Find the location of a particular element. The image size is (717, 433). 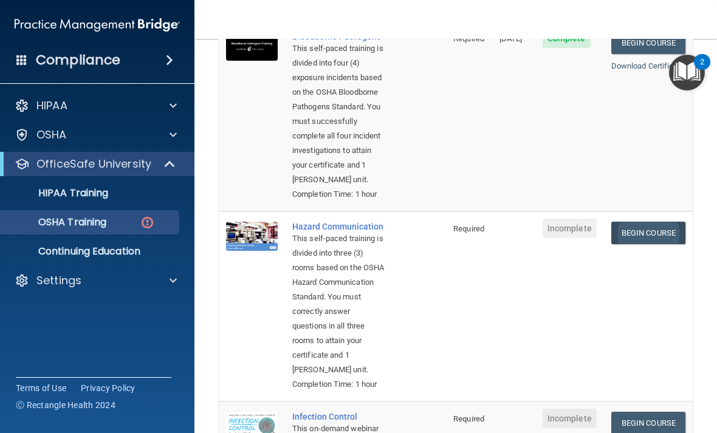

button: Open Resource Center, 2 new notifications is located at coordinates (687, 72).